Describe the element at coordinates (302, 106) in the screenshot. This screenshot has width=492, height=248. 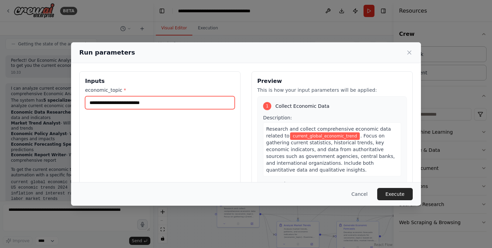
I see `span: Collect Economic Data` at that location.